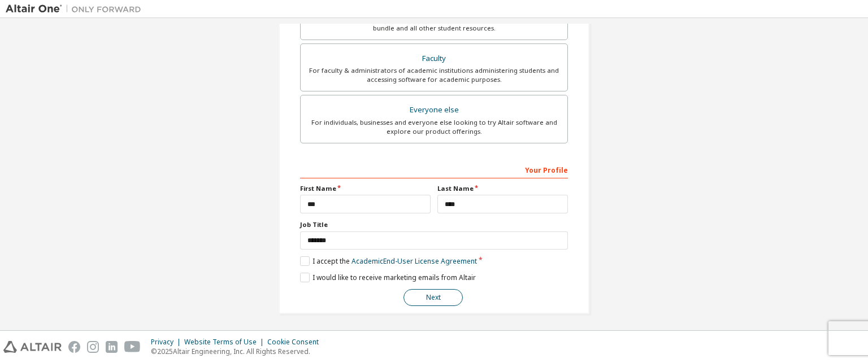 The height and width of the screenshot is (363, 868). Describe the element at coordinates (434, 24) in the screenshot. I see `div: For currently enrolled students looking to access the free Altair Student Edition bundle and all ...` at that location.